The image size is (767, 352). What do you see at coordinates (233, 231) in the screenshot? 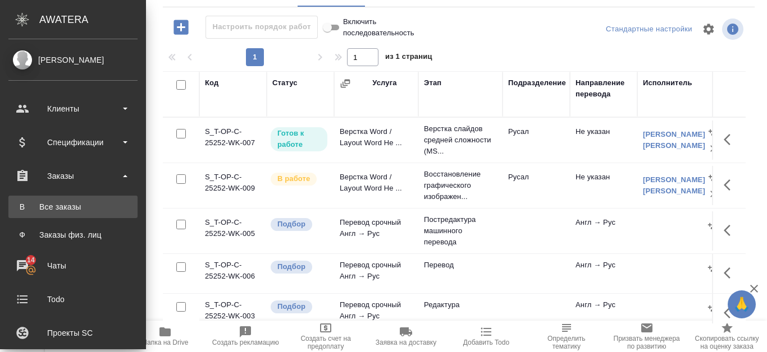
I see `td: S_T-OP-C-25252-WK-005` at bounding box center [233, 231].